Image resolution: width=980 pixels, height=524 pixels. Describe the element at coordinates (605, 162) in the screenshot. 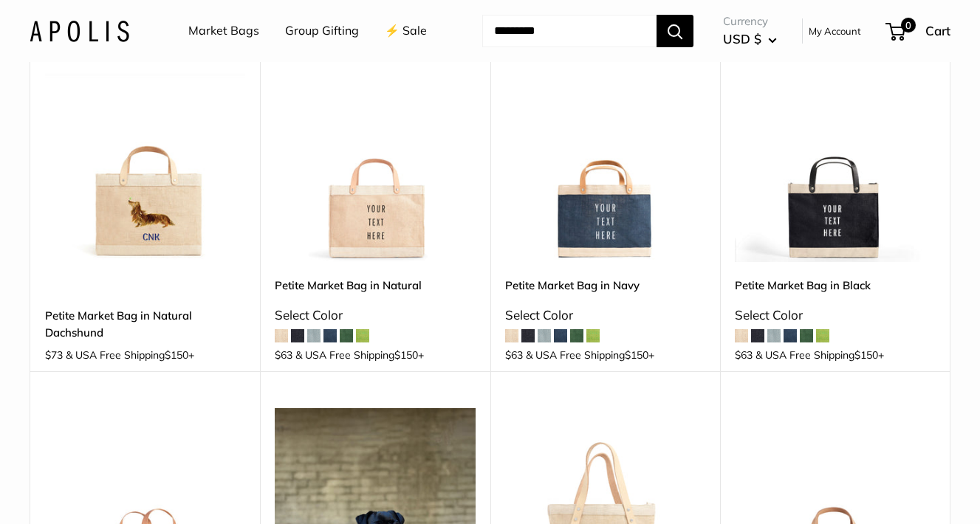

I see `img: description_Make it yours with custom text.` at that location.